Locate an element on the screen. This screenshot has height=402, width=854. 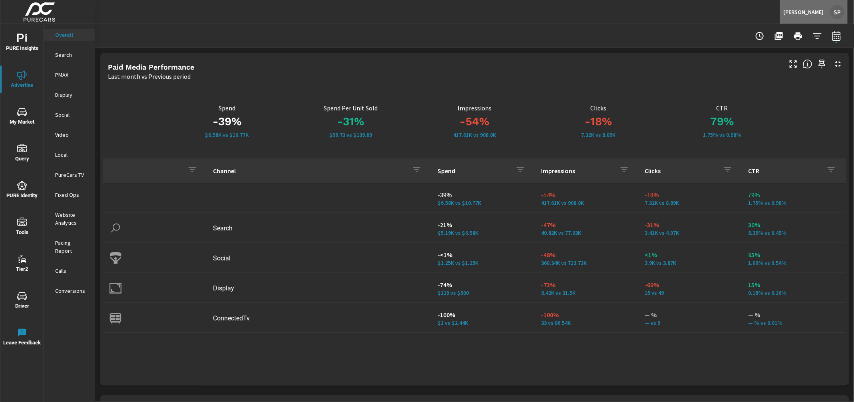
p: <1% is located at coordinates (690, 254).